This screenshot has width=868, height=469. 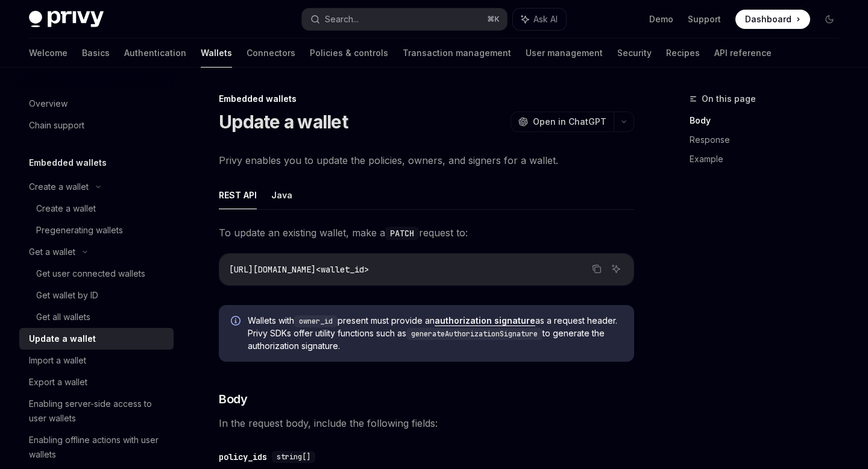 What do you see at coordinates (96, 447) in the screenshot?
I see `a: Enabling offline actions with user wallets` at bounding box center [96, 447].